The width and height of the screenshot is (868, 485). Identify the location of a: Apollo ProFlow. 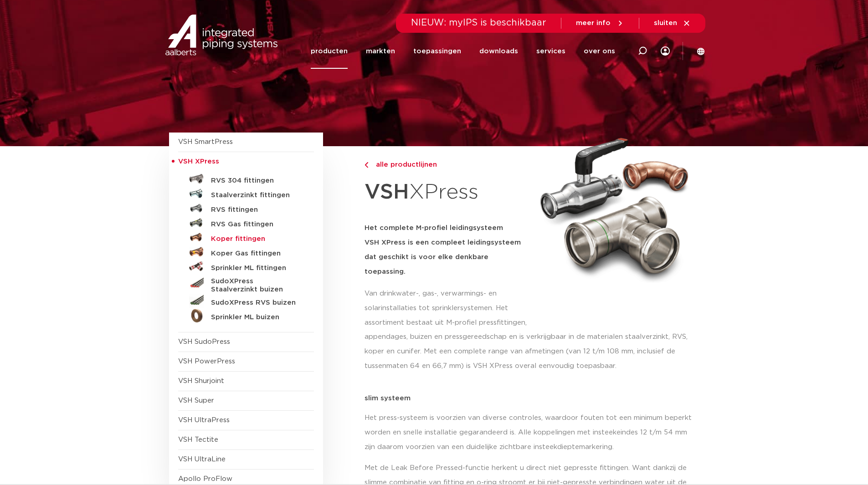
(205, 479).